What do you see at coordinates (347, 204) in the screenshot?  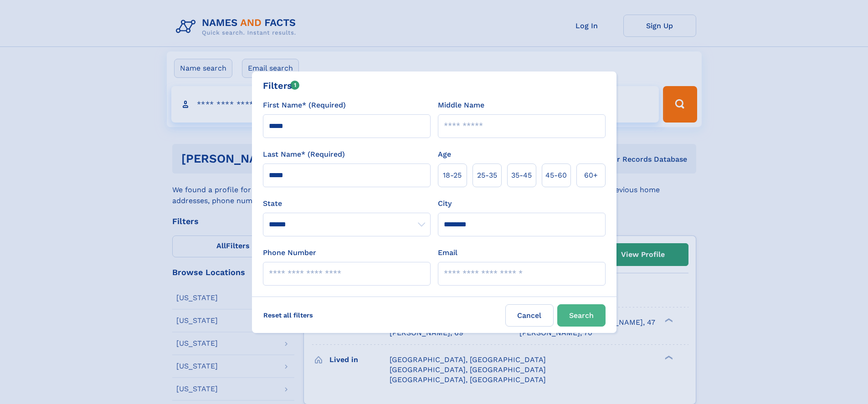 I see `label: State` at bounding box center [347, 204].